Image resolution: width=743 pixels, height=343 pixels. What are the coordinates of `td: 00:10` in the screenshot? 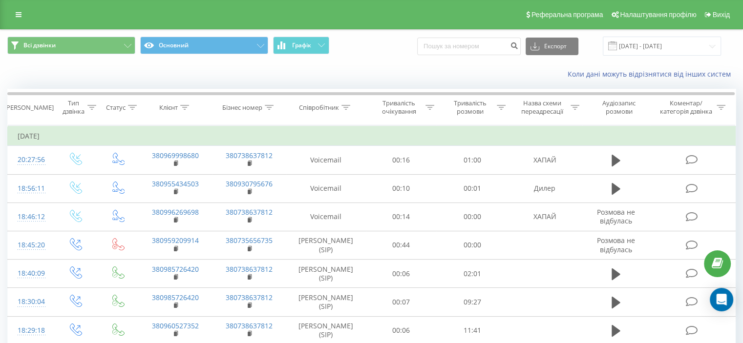 It's located at (401, 189).